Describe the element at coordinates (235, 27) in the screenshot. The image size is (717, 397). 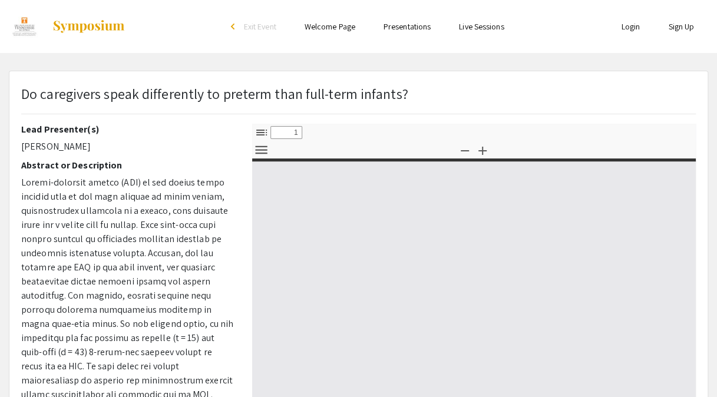
I see `div: arrow_back_ios` at that location.